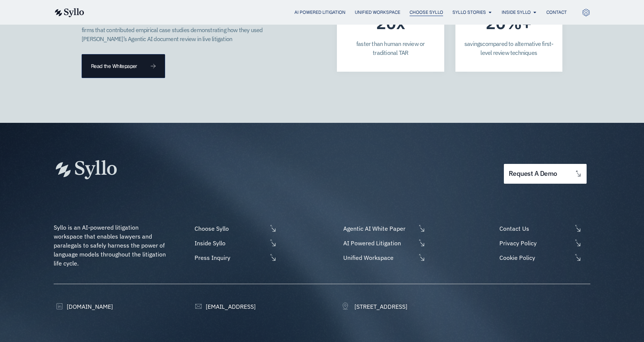 This screenshot has width=644, height=342. What do you see at coordinates (544, 257) in the screenshot?
I see `a: Cookie Policy` at bounding box center [544, 257].